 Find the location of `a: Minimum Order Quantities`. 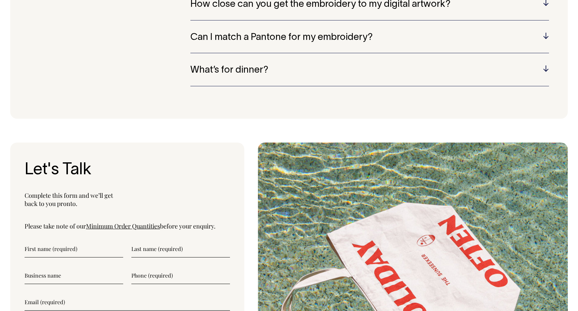

a: Minimum Order Quantities is located at coordinates (123, 226).